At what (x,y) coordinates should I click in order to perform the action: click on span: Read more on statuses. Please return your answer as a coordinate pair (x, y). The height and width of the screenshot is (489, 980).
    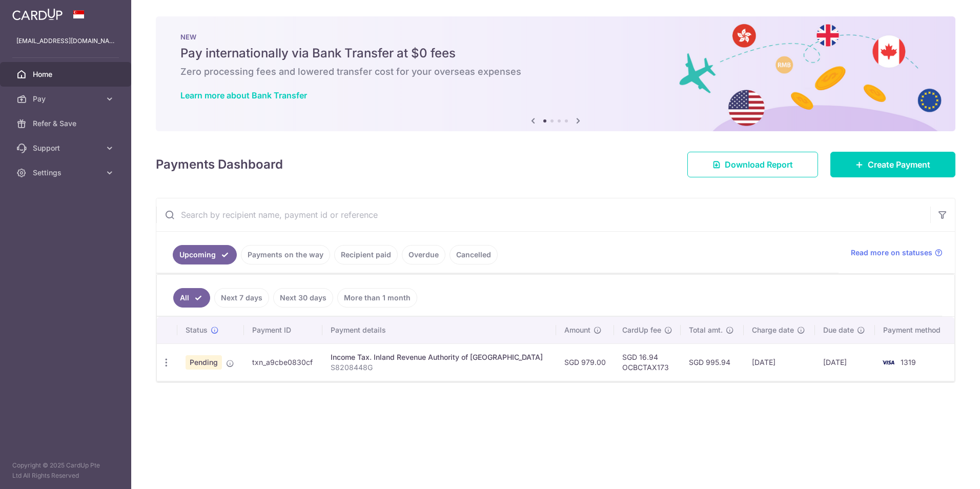
    Looking at the image, I should click on (891, 253).